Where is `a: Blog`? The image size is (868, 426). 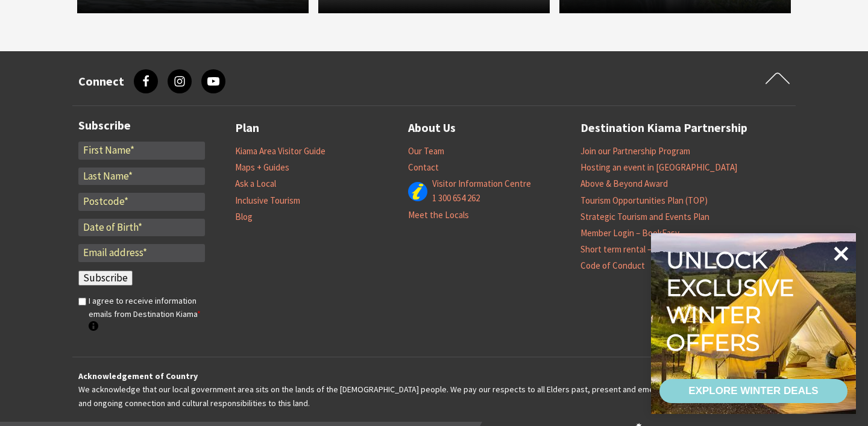
a: Blog is located at coordinates (243, 217).